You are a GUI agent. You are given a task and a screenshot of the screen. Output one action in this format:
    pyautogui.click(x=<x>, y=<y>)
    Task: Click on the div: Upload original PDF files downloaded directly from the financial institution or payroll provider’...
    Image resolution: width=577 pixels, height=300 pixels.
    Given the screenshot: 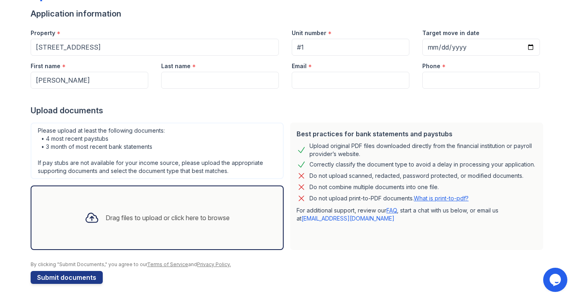 What is the action you would take?
    pyautogui.click(x=423, y=150)
    